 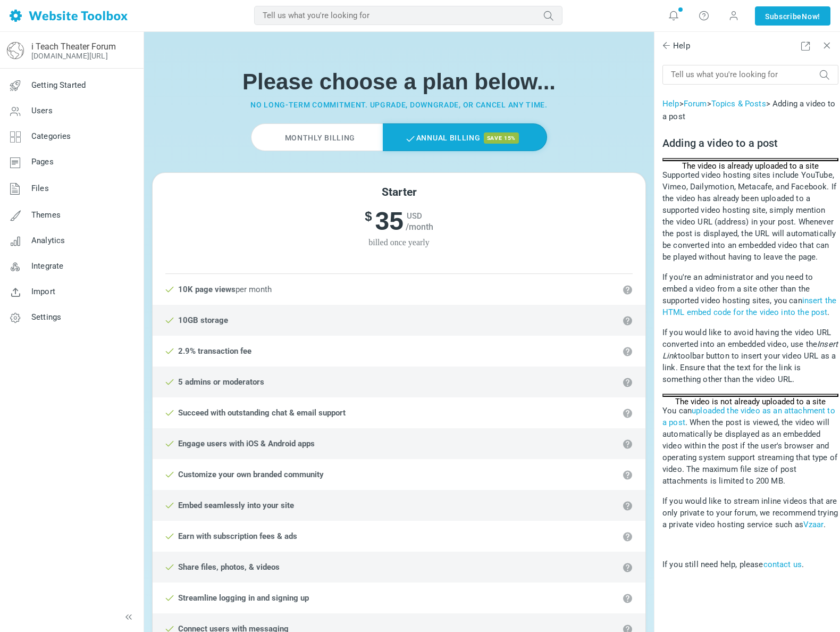 What do you see at coordinates (40, 189) in the screenshot?
I see `span: Files` at bounding box center [40, 189].